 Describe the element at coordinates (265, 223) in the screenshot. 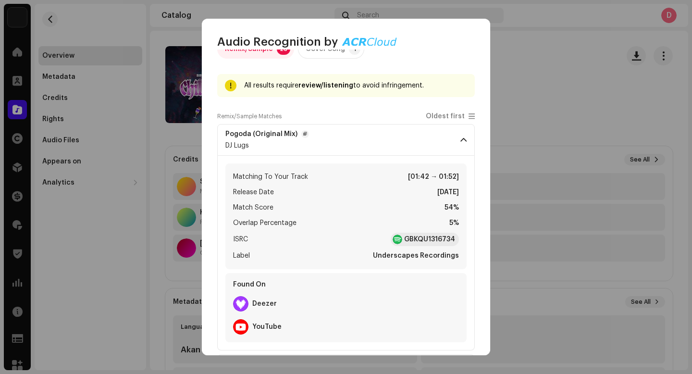

I see `span: Overlap Percentage` at that location.